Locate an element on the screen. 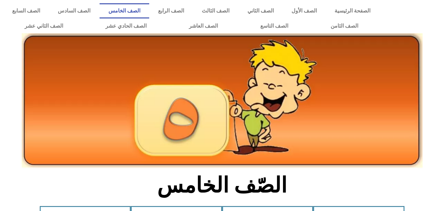 This screenshot has width=444, height=211. a: الصف الثامن is located at coordinates (344, 26).